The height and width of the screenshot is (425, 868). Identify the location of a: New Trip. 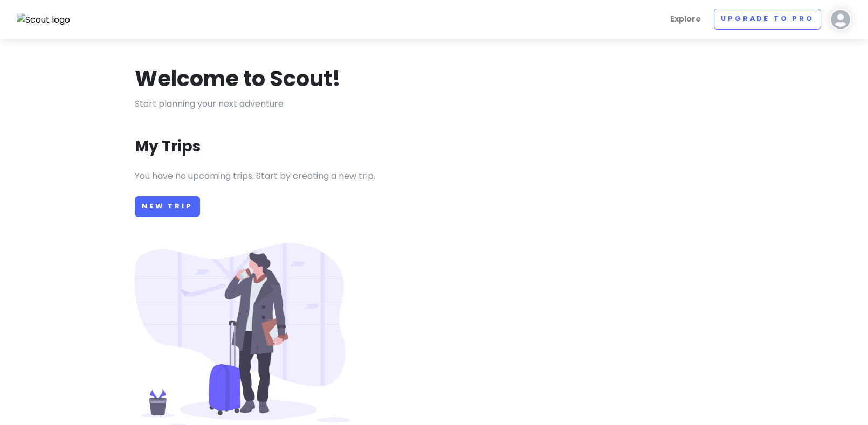
(167, 206).